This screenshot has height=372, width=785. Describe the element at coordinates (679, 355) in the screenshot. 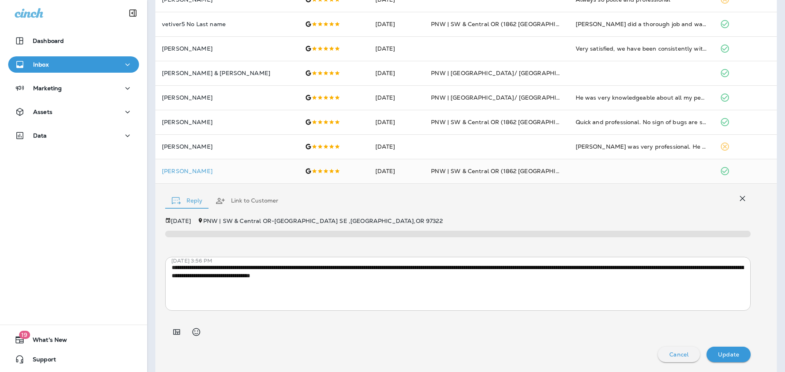

I see `button: Cancel` at that location.